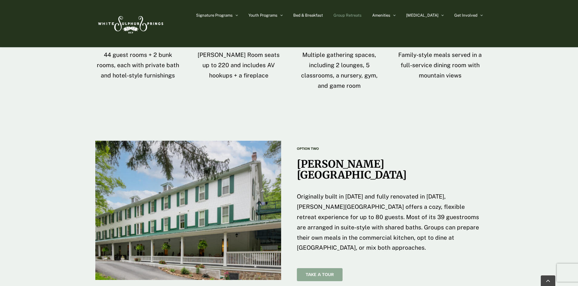 The width and height of the screenshot is (578, 286). What do you see at coordinates (440, 65) in the screenshot?
I see `span: Family-style meals served in a full-service dining room with mountain views` at bounding box center [440, 65].